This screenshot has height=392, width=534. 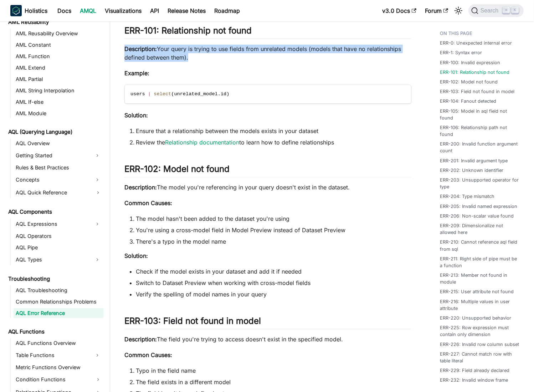 What do you see at coordinates (58, 248) in the screenshot?
I see `a: AQL Pipe` at bounding box center [58, 248].